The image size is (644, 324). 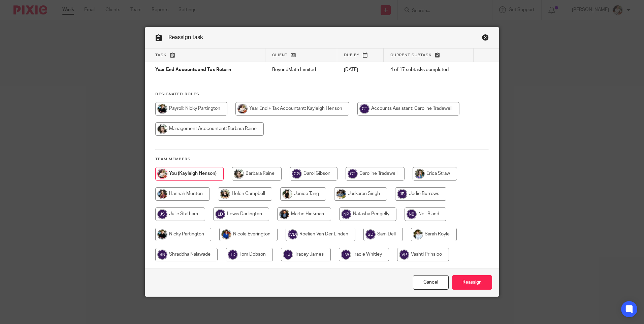 I want to click on span: Current subtask, so click(x=411, y=55).